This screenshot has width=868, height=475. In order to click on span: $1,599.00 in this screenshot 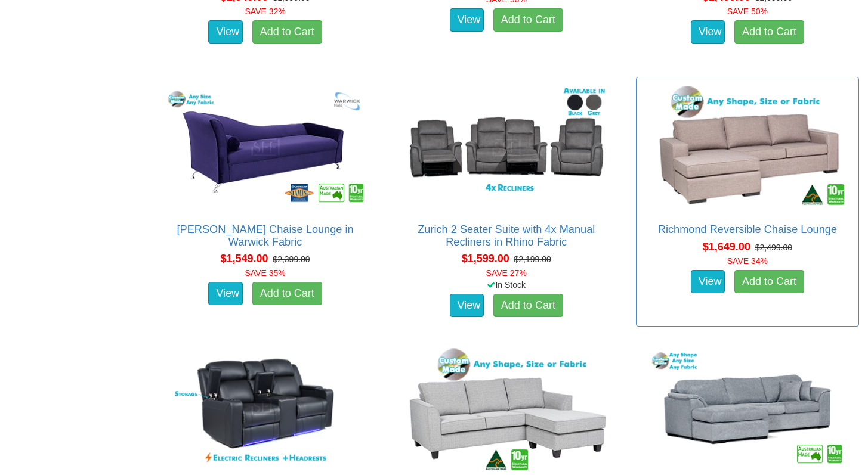, I will do `click(486, 259)`.